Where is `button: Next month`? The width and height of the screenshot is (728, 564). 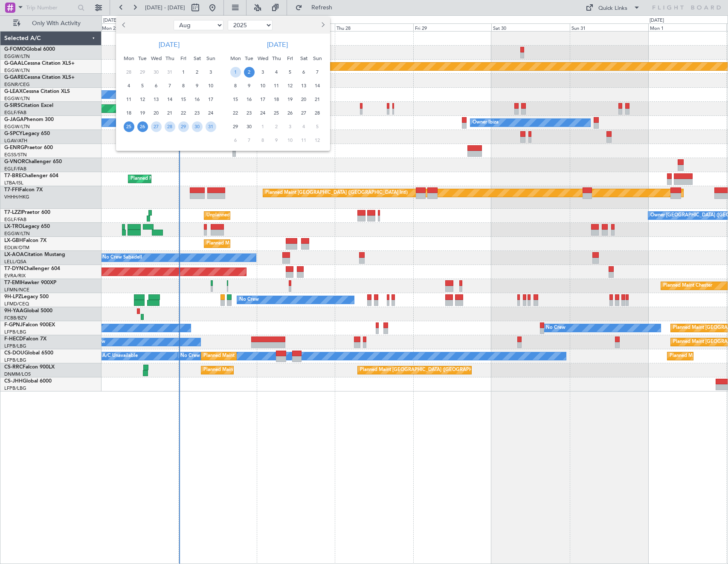
button: Next month is located at coordinates (322, 25).